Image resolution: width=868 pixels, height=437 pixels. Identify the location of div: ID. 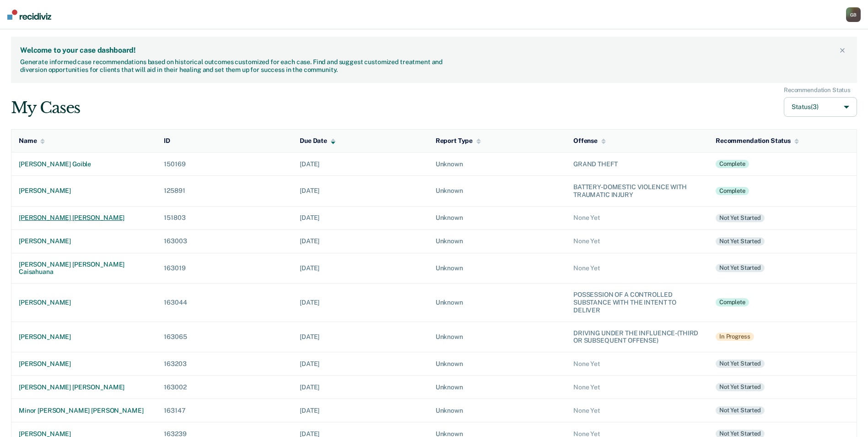
(167, 141).